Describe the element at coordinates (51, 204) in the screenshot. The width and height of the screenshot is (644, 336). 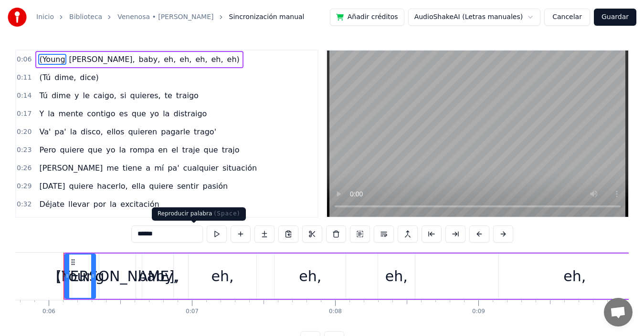
I see `span: Déjate` at that location.